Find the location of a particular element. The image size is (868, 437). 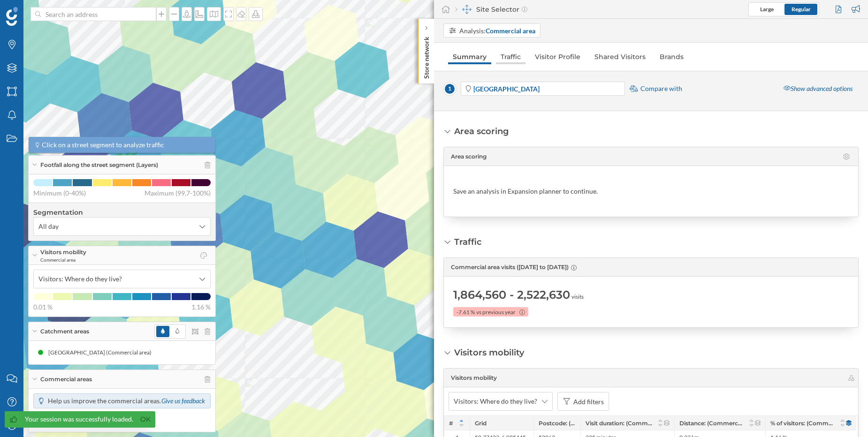

div: Analysis: is located at coordinates (497, 31).